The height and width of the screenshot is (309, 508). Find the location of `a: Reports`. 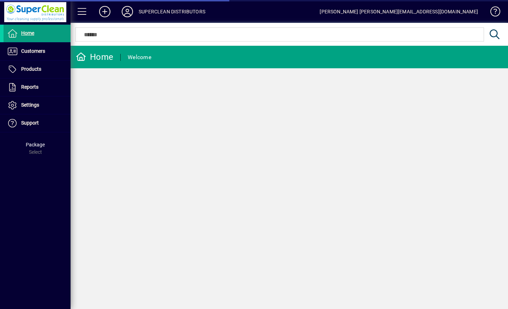

a: Reports is located at coordinates (37, 87).